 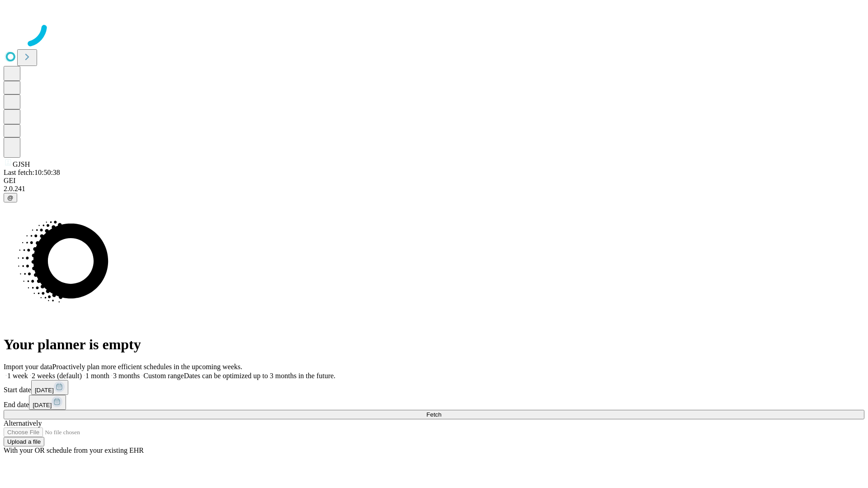 I want to click on span: 3 months, so click(x=126, y=375).